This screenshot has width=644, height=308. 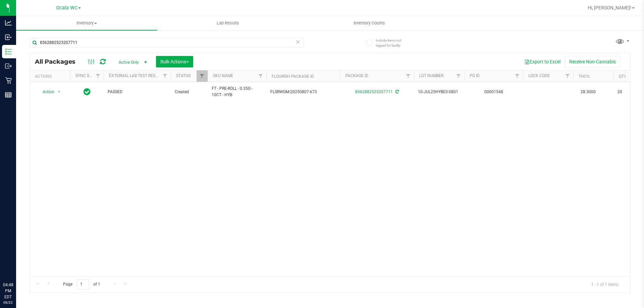 I want to click on a: SKU Name, so click(x=223, y=76).